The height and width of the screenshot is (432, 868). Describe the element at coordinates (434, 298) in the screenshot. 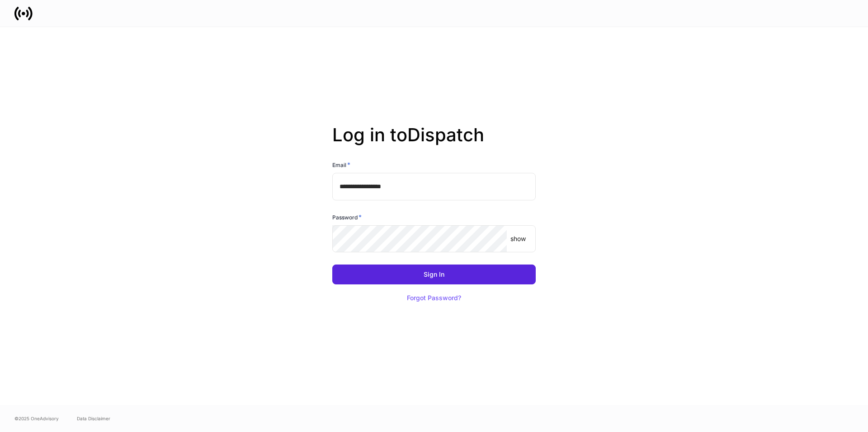

I see `button: Forgot Password?` at that location.